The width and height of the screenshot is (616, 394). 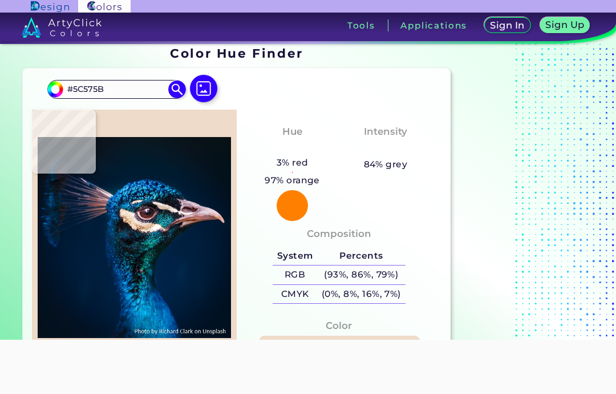 I want to click on h5: Sign In, so click(x=508, y=26).